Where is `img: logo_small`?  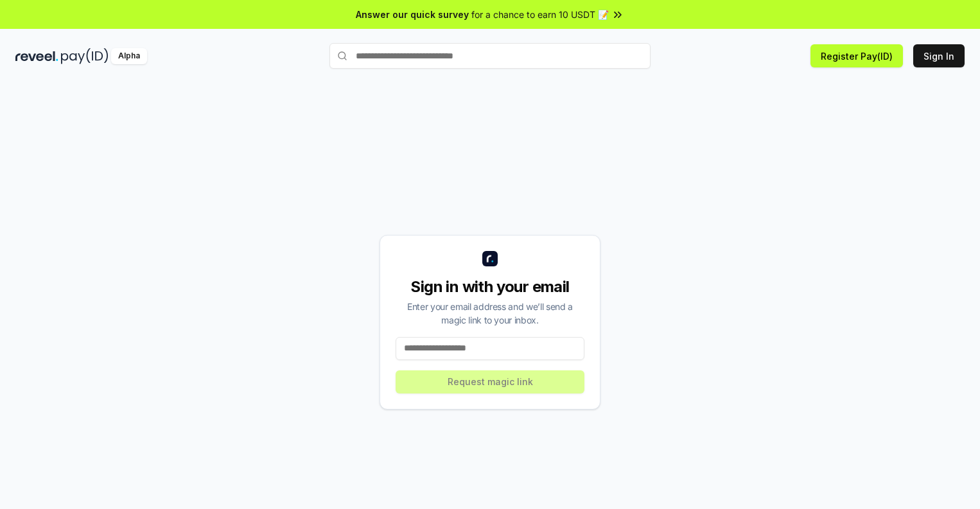
img: logo_small is located at coordinates (490, 259).